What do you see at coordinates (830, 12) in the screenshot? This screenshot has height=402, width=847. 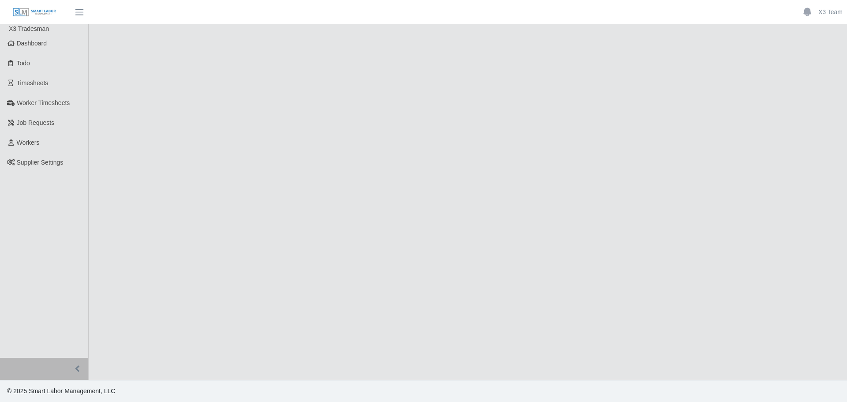 I see `a: X3 Team` at bounding box center [830, 12].